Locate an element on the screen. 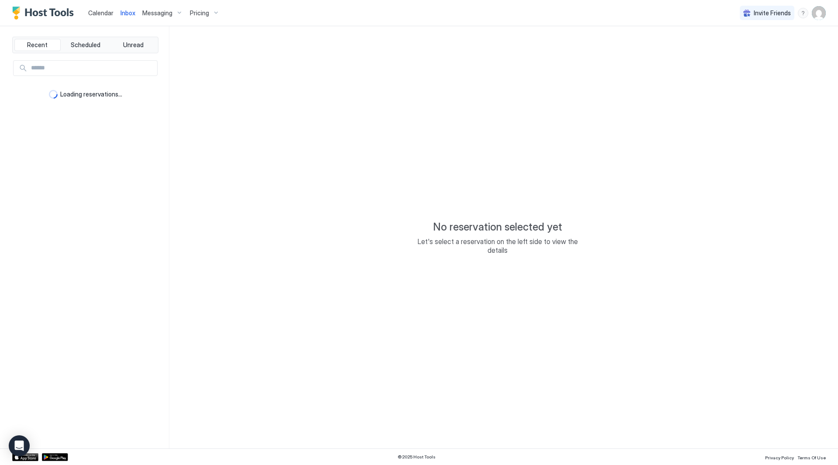  span: Recent is located at coordinates (37, 45).